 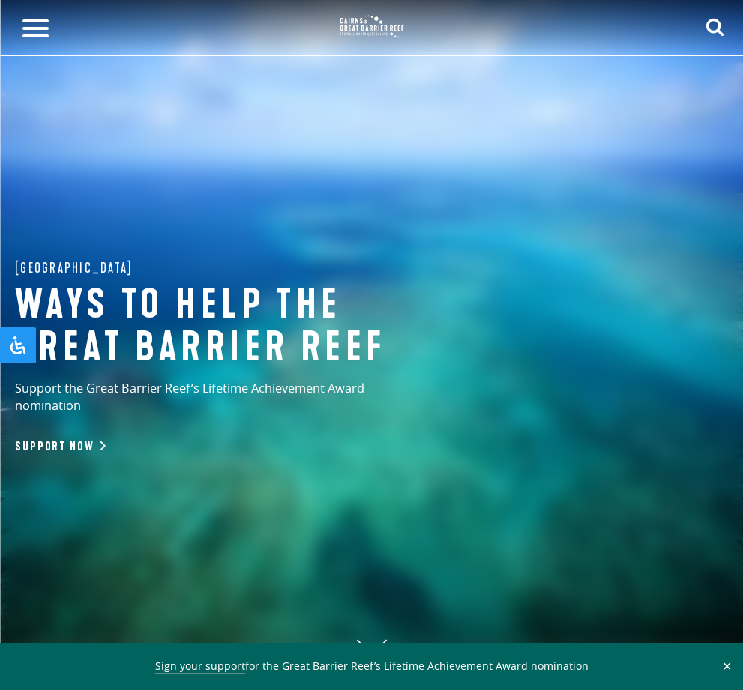 I want to click on a: Sign your support, so click(x=200, y=666).